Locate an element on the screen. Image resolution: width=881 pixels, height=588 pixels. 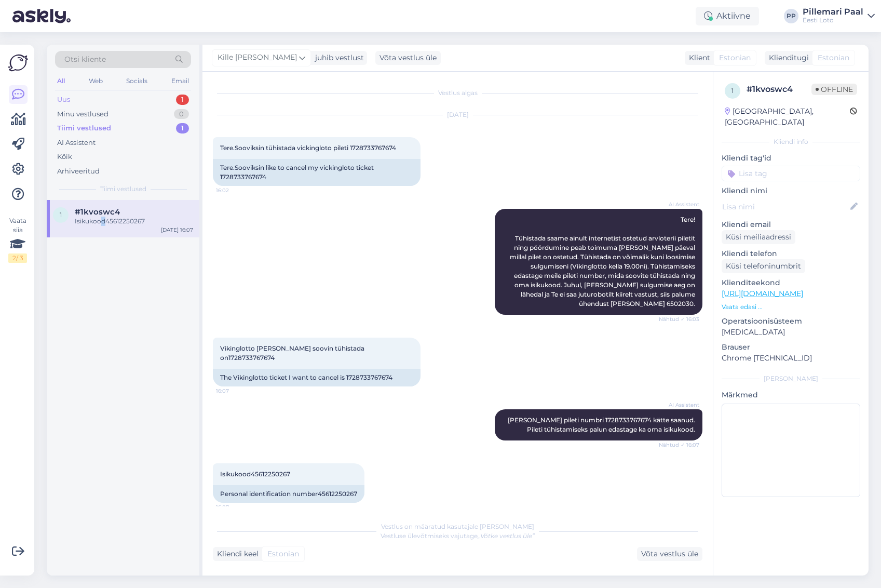
div: Isikukood45612250267 is located at coordinates (134, 221).